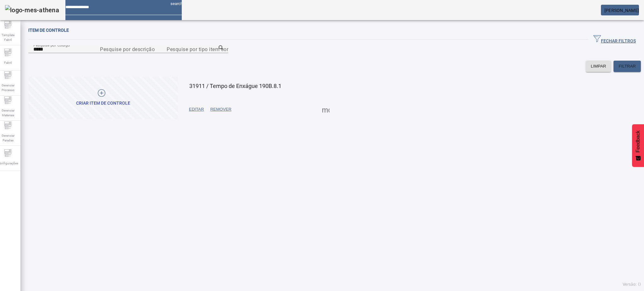  I want to click on button: Feedback - Mostrar pesquisa, so click(638, 146).